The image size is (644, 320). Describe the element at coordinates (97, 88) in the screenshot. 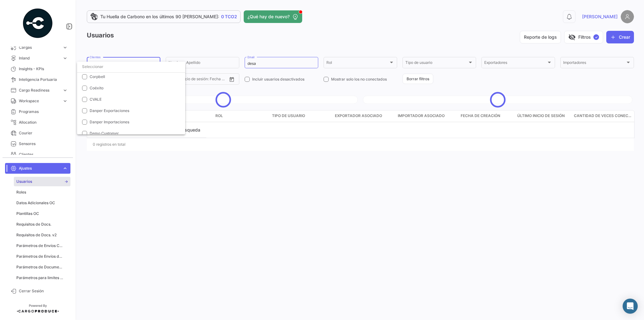

I see `span: Coéxito` at that location.